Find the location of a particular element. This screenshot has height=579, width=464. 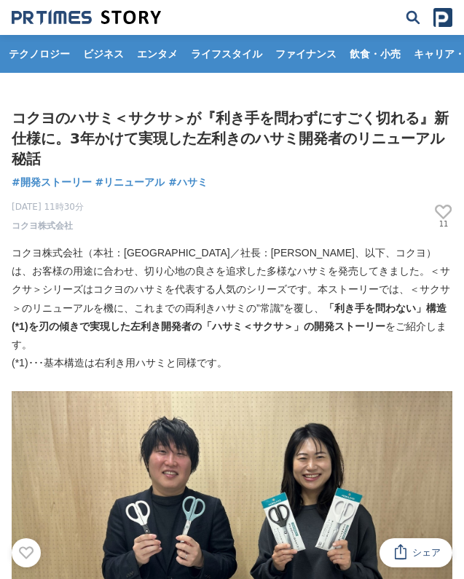

a: テクノロジー is located at coordinates (39, 54).